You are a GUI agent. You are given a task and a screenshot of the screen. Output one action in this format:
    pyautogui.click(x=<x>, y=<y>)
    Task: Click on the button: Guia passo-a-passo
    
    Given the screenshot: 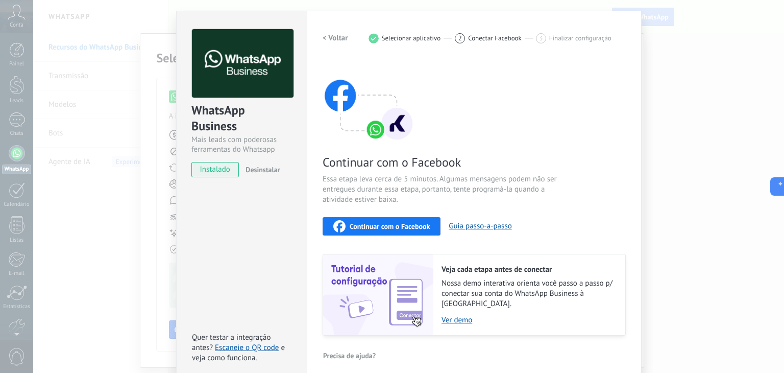 What is the action you would take?
    pyautogui.click(x=480, y=226)
    